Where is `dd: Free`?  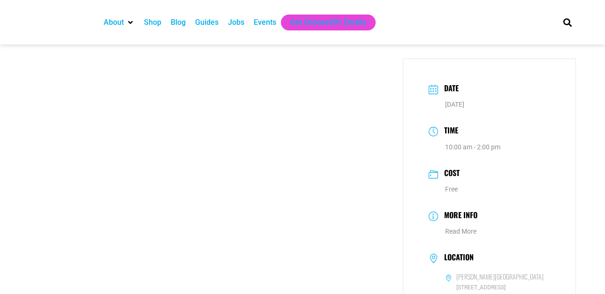 dd: Free is located at coordinates (489, 189).